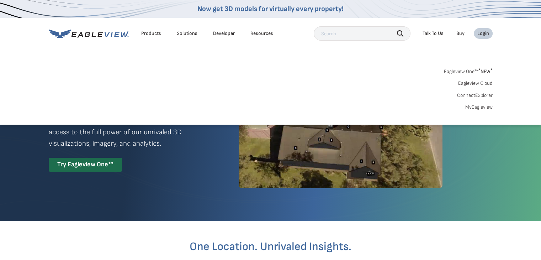  I want to click on div: Solutions, so click(187, 33).